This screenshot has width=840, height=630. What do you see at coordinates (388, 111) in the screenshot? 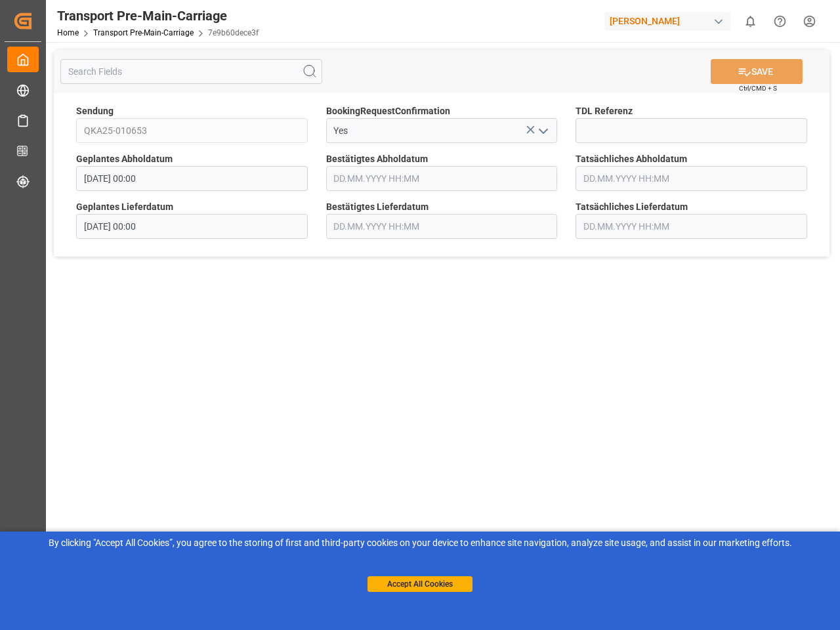
I see `span: BookingRequestConfirmation` at bounding box center [388, 111].